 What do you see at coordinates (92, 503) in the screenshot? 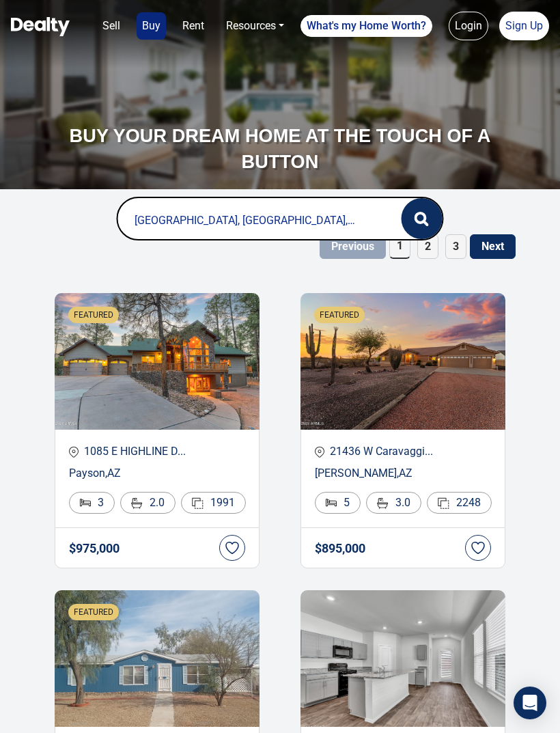
I see `div: 3` at bounding box center [92, 503].